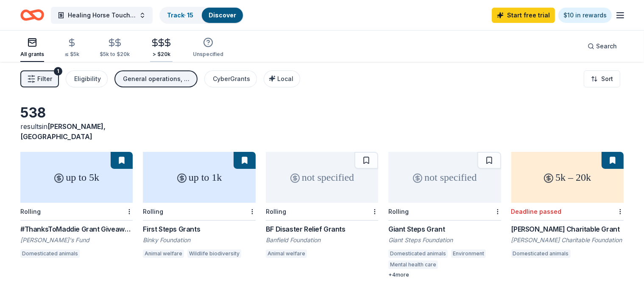 This screenshot has height=291, width=644. Describe the element at coordinates (58, 71) in the screenshot. I see `div: 1` at that location.